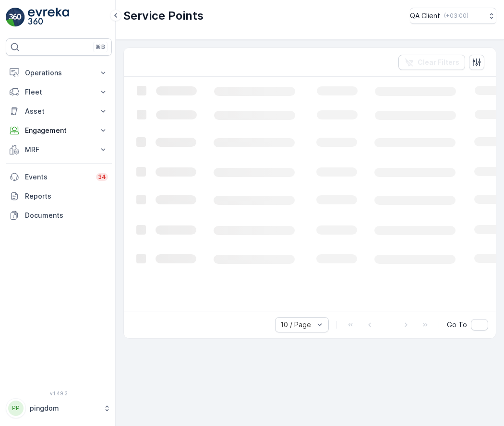 The height and width of the screenshot is (426, 504). What do you see at coordinates (58, 92) in the screenshot?
I see `button: Fleet` at bounding box center [58, 92].